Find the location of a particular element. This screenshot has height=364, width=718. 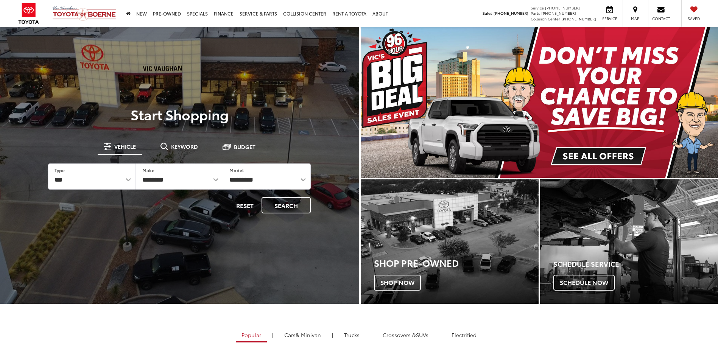

span: Collision Center is located at coordinates (545, 19).